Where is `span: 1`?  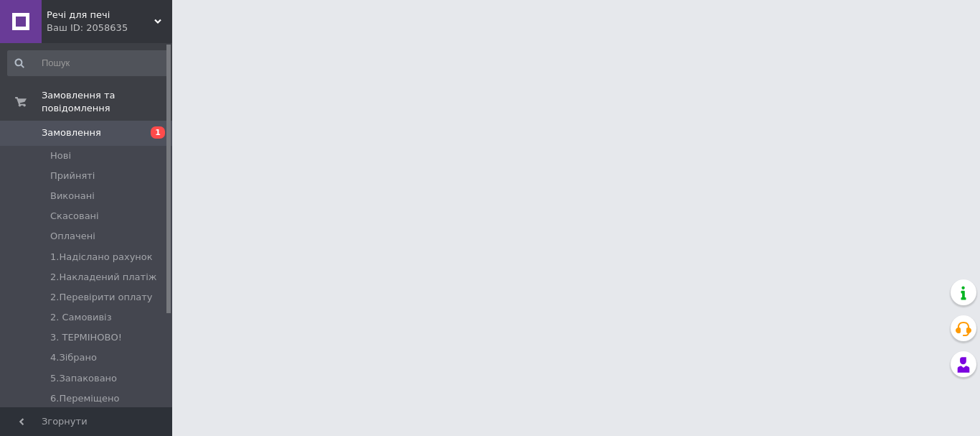
span: 1 is located at coordinates (158, 132).